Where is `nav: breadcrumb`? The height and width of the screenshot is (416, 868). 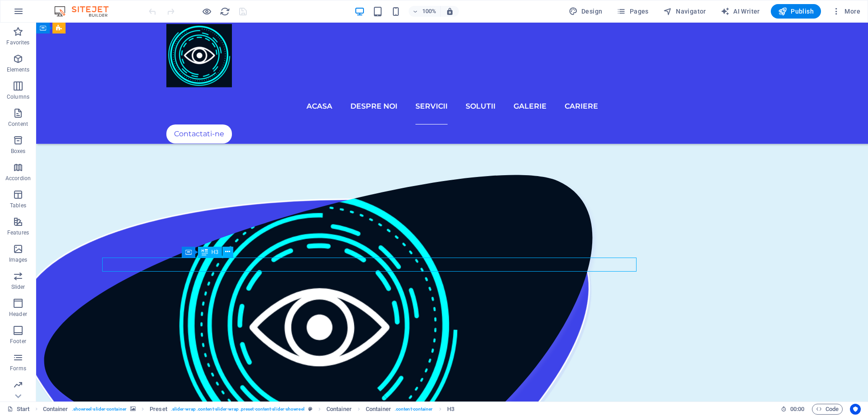
nav: breadcrumb is located at coordinates (248, 409).